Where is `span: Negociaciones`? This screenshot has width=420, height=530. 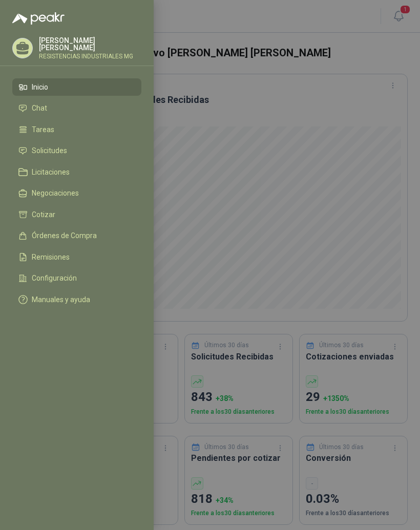 span: Negociaciones is located at coordinates (55, 193).